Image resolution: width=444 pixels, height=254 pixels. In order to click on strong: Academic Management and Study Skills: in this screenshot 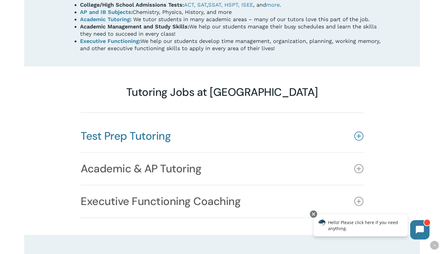, I will do `click(134, 26)`.